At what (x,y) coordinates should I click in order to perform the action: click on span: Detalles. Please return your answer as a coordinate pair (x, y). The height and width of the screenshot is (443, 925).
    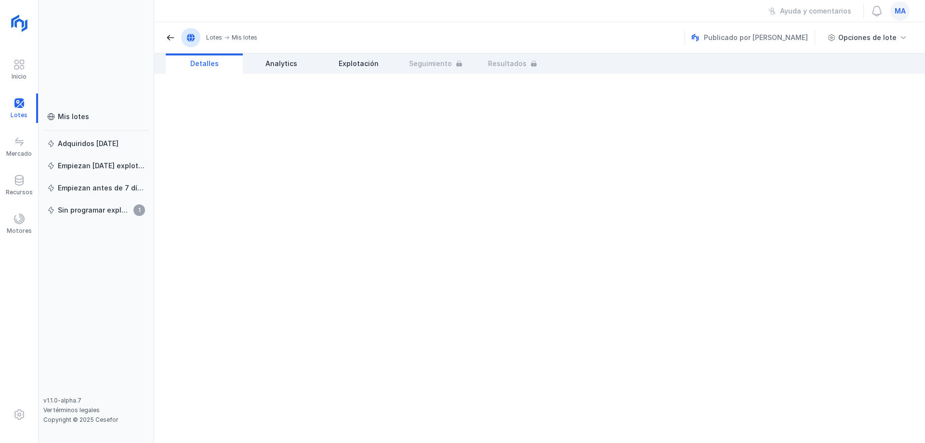
    Looking at the image, I should click on (204, 64).